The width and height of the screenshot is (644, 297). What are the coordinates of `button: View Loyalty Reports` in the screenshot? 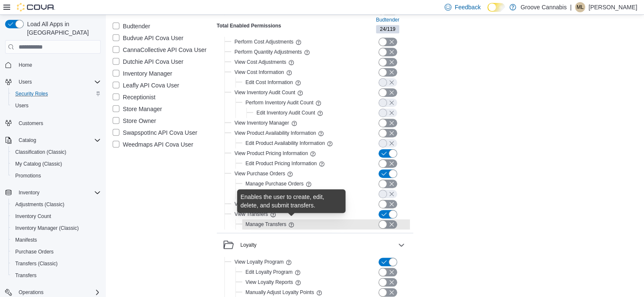 It's located at (269, 283).